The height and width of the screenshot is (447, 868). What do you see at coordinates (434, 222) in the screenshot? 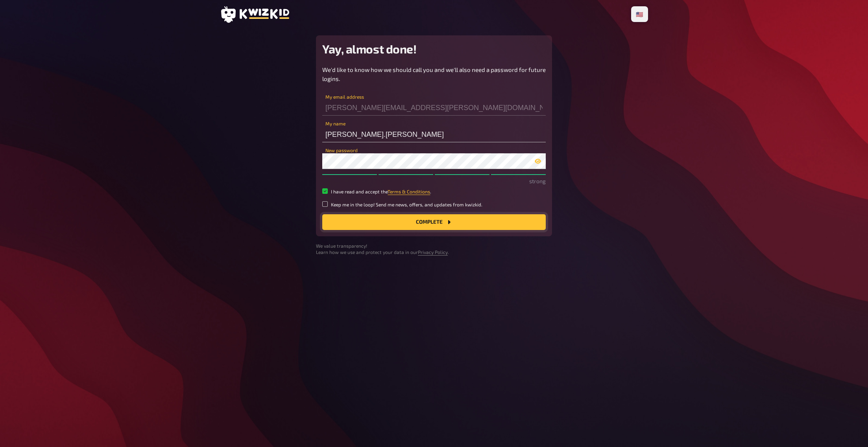
I see `button: Complete` at bounding box center [434, 222].